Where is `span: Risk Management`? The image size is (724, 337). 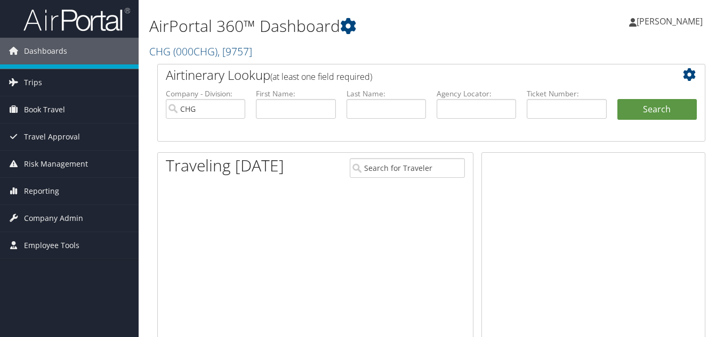
span: Risk Management is located at coordinates (56, 164).